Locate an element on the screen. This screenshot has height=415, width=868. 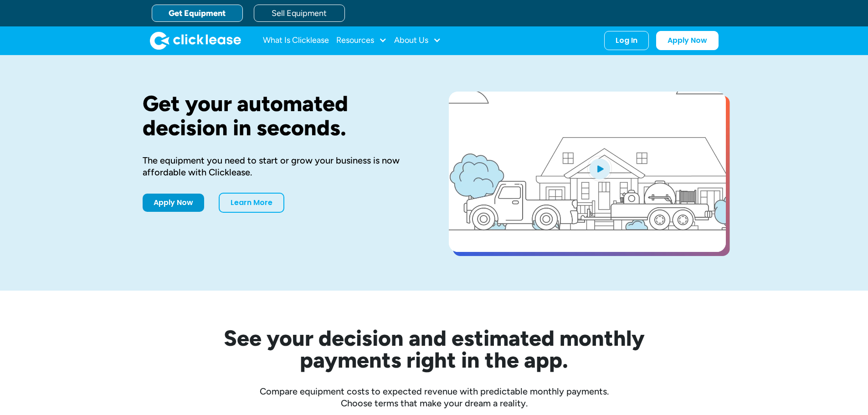
div: About Us is located at coordinates (417, 41).